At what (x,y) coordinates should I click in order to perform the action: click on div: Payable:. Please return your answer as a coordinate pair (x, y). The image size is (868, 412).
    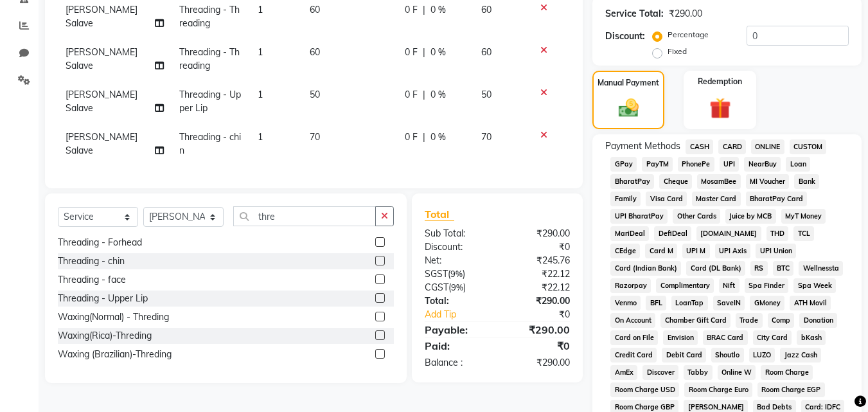
    Looking at the image, I should click on (456, 330).